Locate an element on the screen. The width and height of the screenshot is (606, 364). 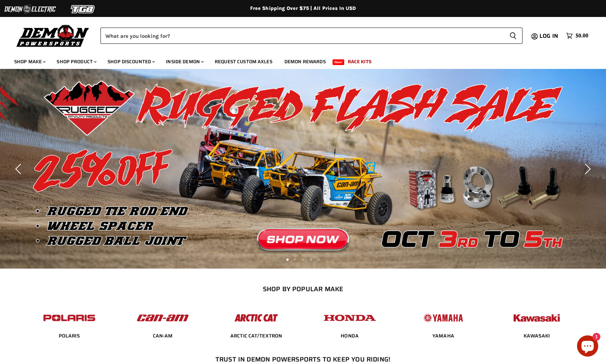
li: Page dot 3 is located at coordinates (303, 260).